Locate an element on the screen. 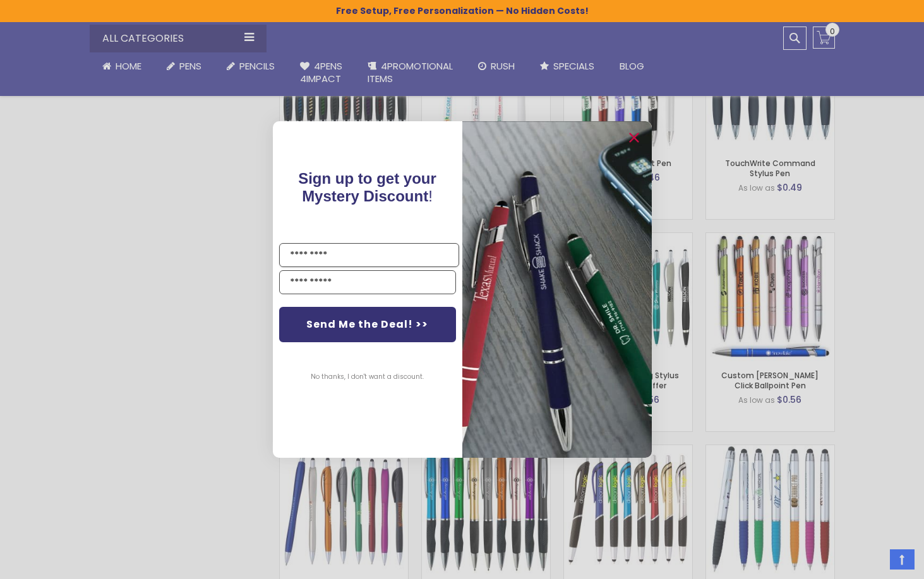 The height and width of the screenshot is (579, 924). img: pop-up-image is located at coordinates (557, 289).